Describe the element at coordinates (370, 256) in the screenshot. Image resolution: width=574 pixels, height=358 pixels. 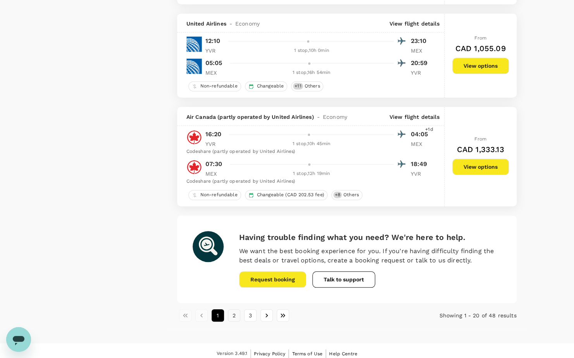
I see `p: We want the best booking experience for you. If you're having difficulty finding the best deals o...` at that location.